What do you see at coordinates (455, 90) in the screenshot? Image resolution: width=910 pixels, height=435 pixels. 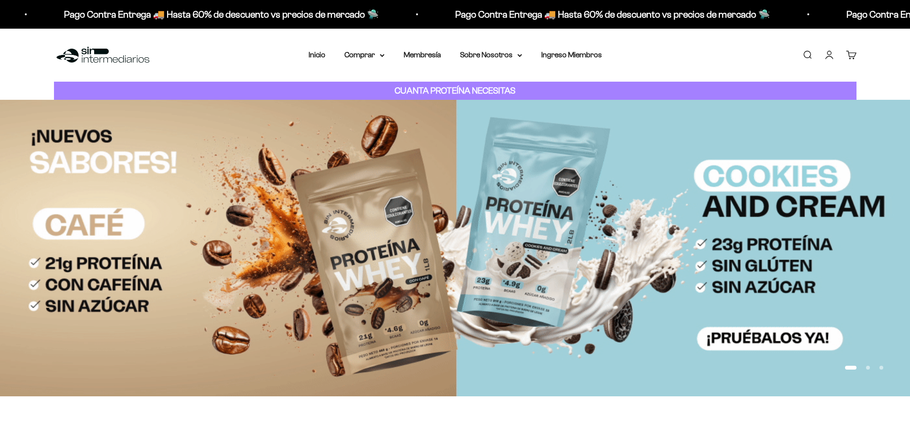 I see `strong: CUANTA PROTEÍNA NECESITAS` at bounding box center [455, 90].